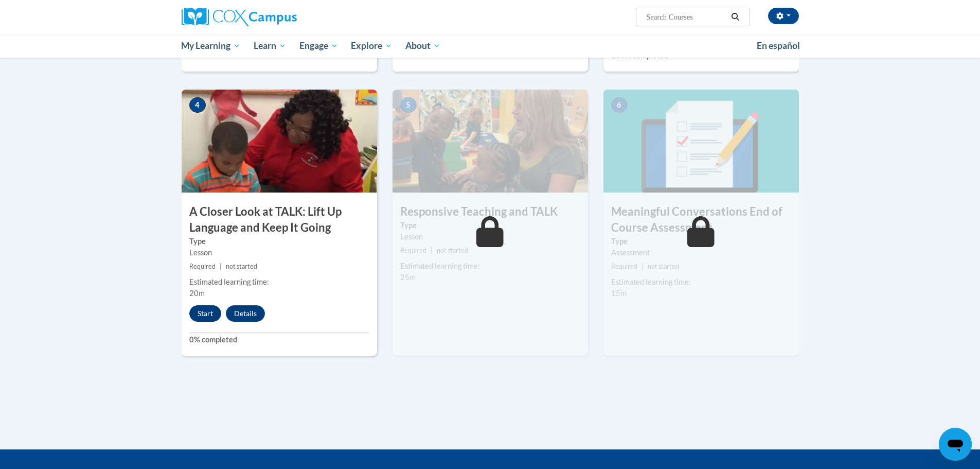 The height and width of the screenshot is (469, 980). I want to click on h3: Meaningful Conversations End of Course Assessment, so click(702, 220).